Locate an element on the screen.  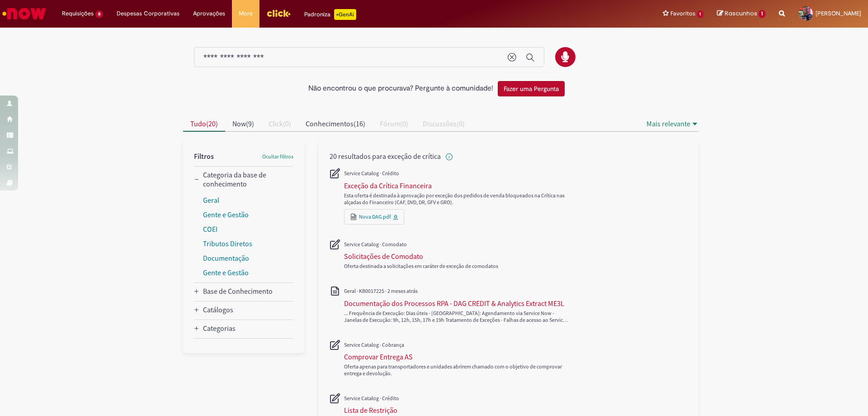
span: More is located at coordinates (245, 13).